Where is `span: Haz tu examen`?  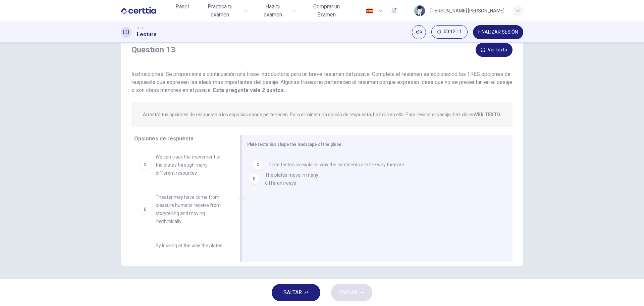
span: Haz tu examen is located at coordinates (273, 11).